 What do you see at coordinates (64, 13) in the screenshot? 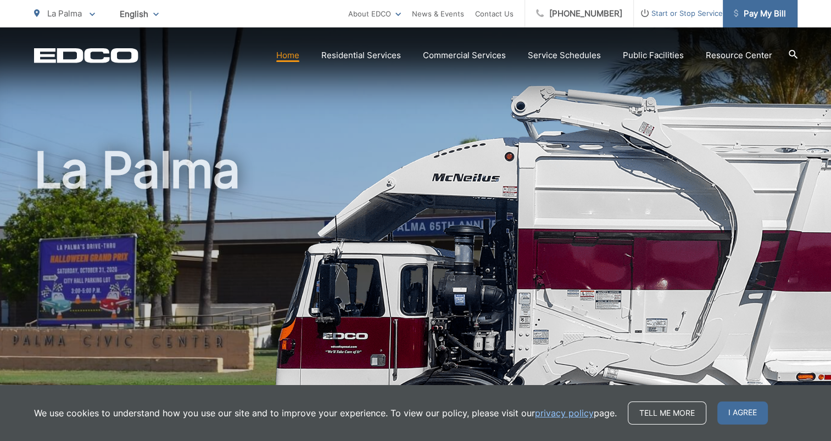
I see `span: La Palma` at bounding box center [64, 13].